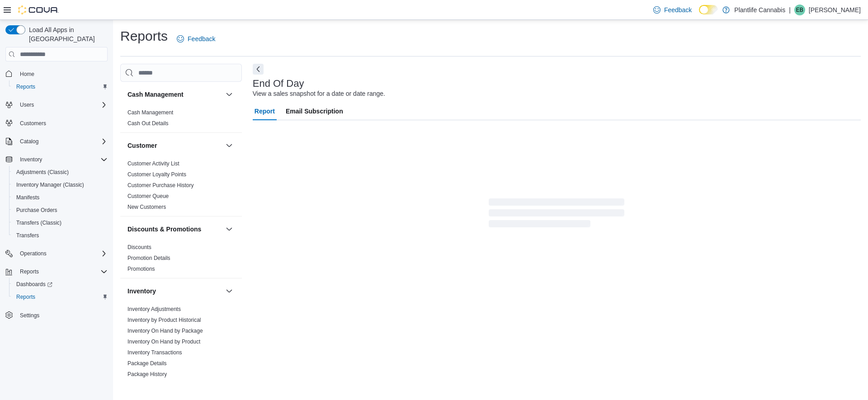 This screenshot has width=868, height=400. I want to click on nav: Complex example, so click(57, 204).